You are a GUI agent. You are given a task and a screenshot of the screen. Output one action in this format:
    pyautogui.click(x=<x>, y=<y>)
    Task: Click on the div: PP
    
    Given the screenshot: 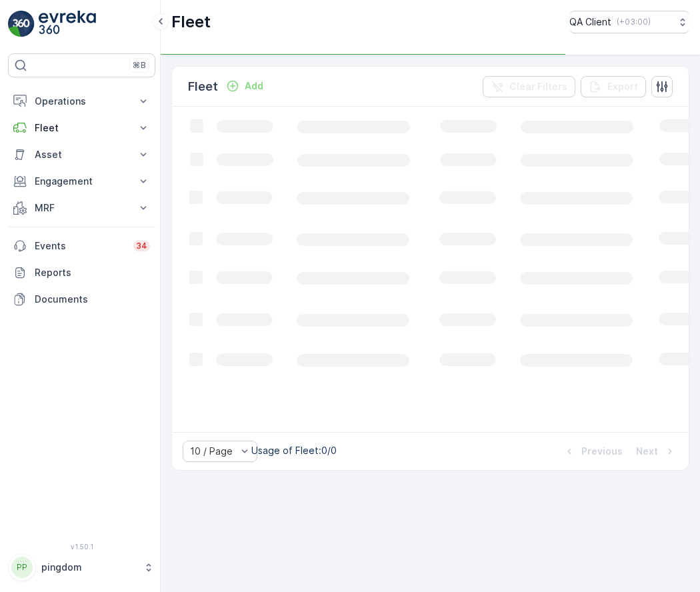 What is the action you would take?
    pyautogui.click(x=22, y=568)
    